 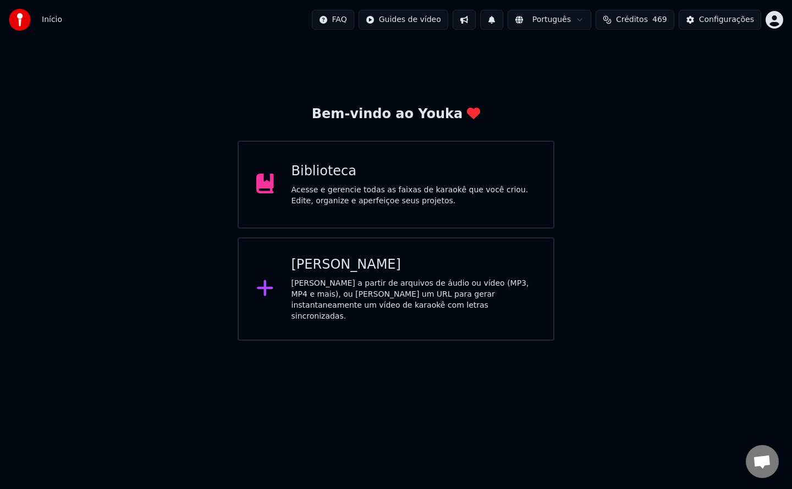 I want to click on div: Open chat, so click(x=762, y=462).